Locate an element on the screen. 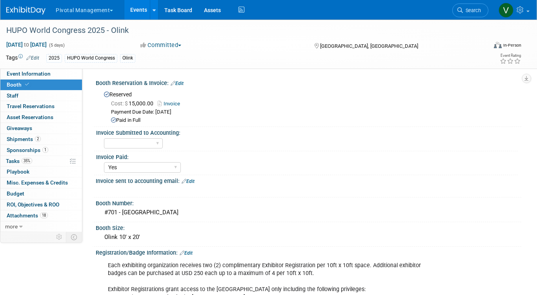 The width and height of the screenshot is (537, 295). span: 15,000.00 is located at coordinates (134, 104).